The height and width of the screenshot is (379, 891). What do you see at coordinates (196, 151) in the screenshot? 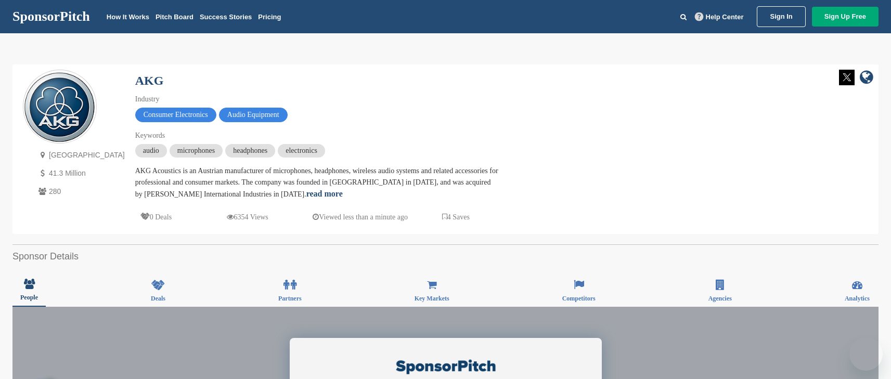
I see `span: microphones` at bounding box center [196, 151].